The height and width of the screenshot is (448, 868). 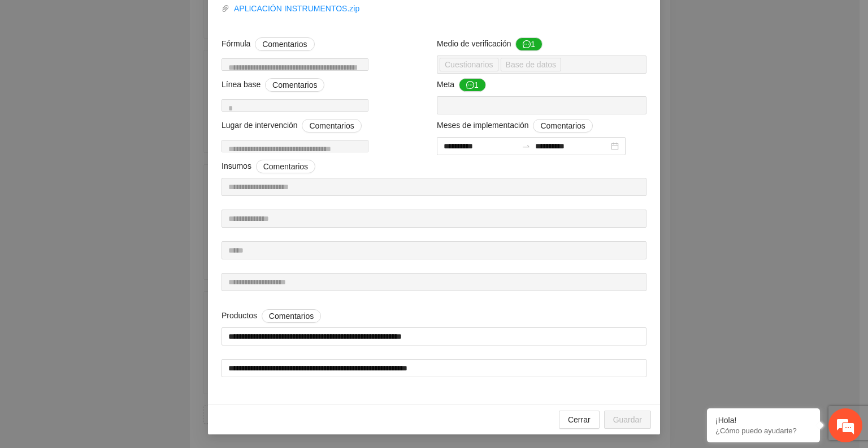 I want to click on p: ¿Cómo puedo ayudarte?, so click(x=764, y=430).